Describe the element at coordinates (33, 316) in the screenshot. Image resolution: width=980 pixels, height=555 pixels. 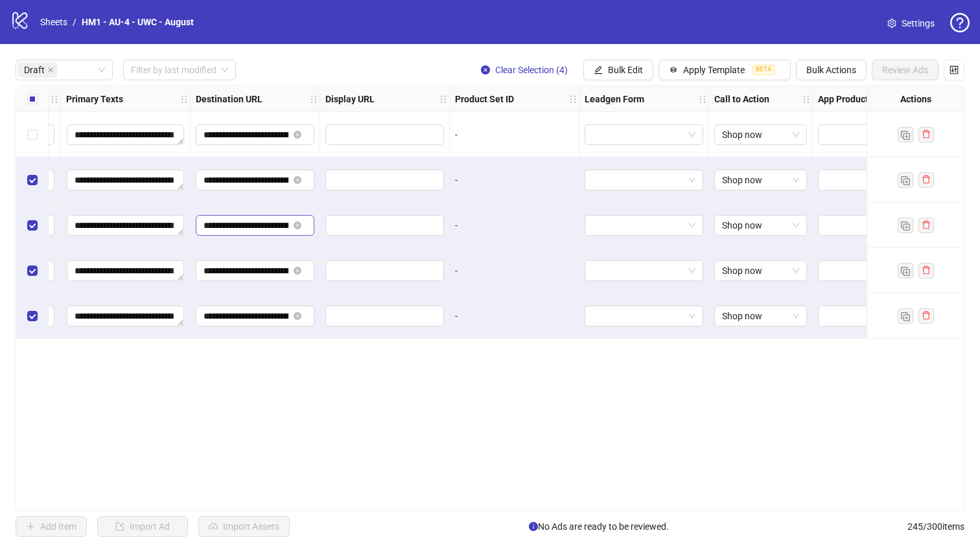
I see `div: Select row 5` at that location.